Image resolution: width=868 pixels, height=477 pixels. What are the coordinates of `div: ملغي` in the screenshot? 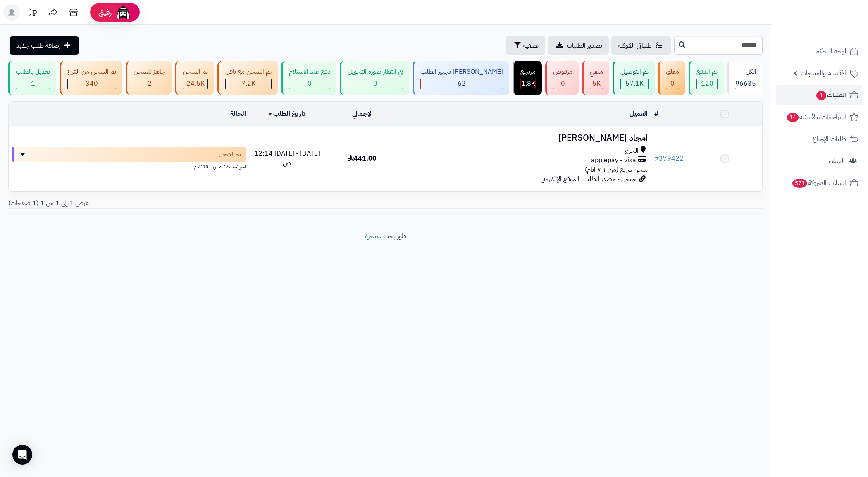 It's located at (597, 72).